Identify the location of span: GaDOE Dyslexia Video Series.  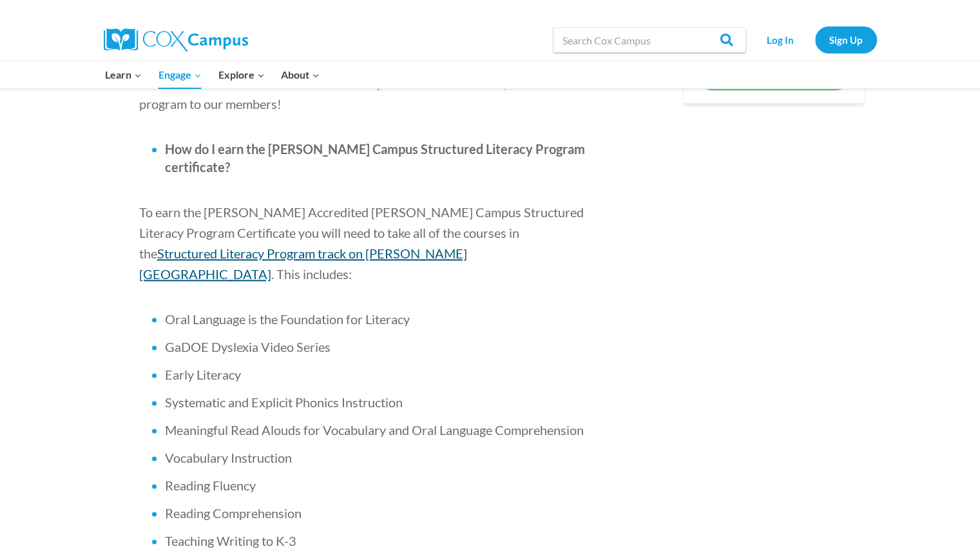
(248, 347).